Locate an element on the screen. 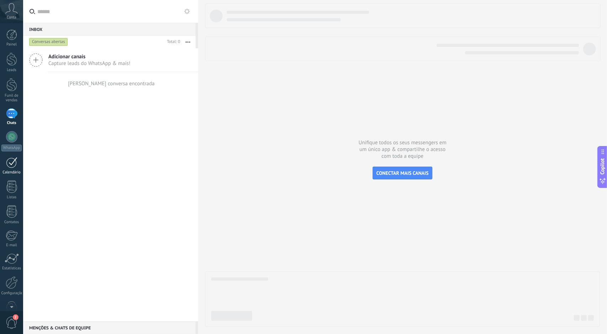 Image resolution: width=607 pixels, height=334 pixels. div: Menções & Chats de equipe is located at coordinates (109, 328).